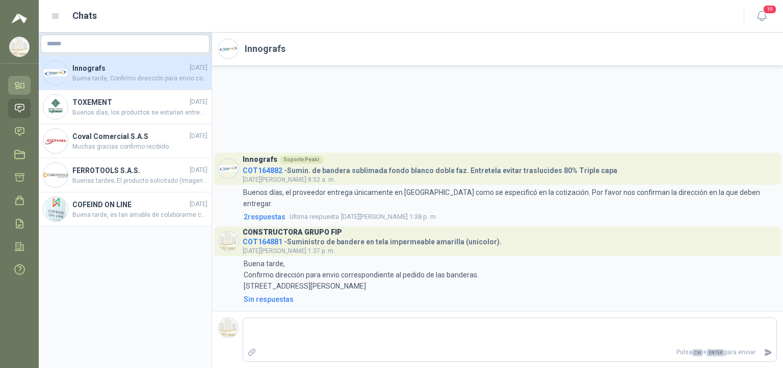 The width and height of the screenshot is (783, 368). Describe the element at coordinates (761, 16) in the screenshot. I see `button: 19` at that location.